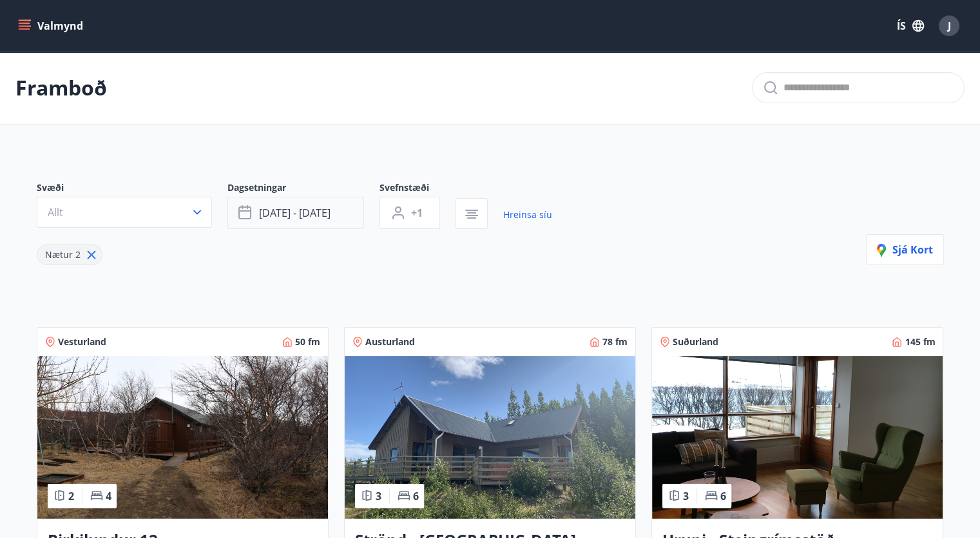 The height and width of the screenshot is (538, 980). What do you see at coordinates (108, 496) in the screenshot?
I see `span: 4` at bounding box center [108, 496].